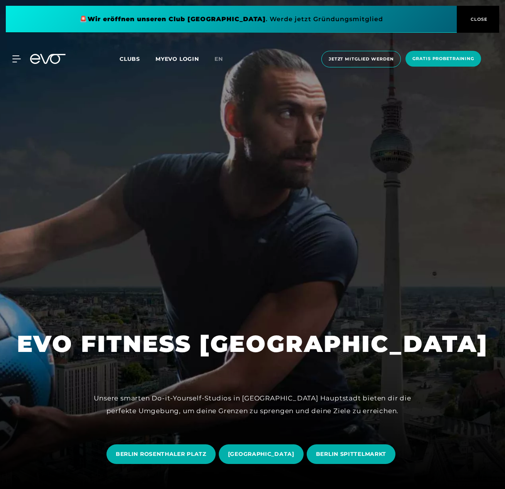  Describe the element at coordinates (351, 454) in the screenshot. I see `span: BERLIN SPITTELMARKT` at that location.